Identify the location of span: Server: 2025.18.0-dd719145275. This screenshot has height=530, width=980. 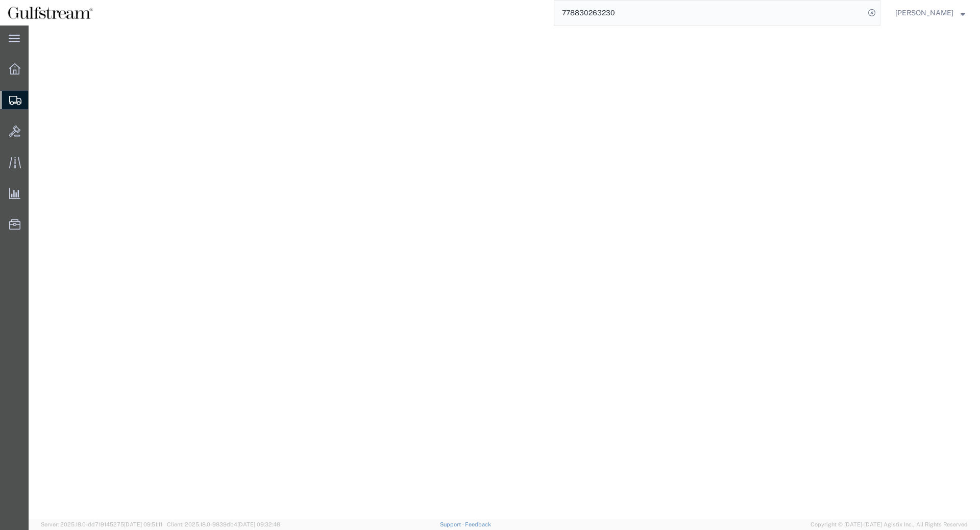
(102, 524).